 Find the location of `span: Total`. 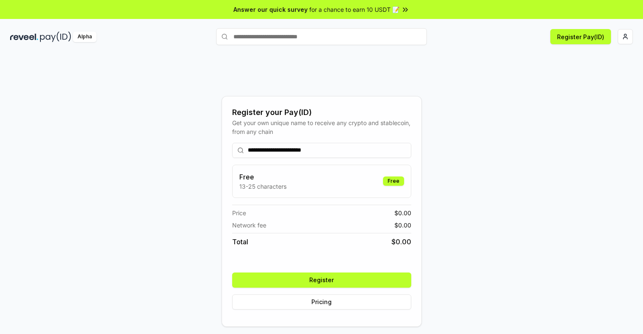

span: Total is located at coordinates (240, 242).